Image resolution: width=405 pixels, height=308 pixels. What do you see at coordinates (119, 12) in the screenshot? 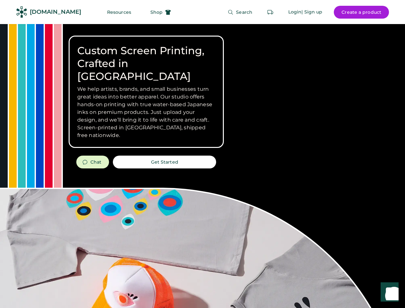
I see `button: Resources` at bounding box center [119, 12].